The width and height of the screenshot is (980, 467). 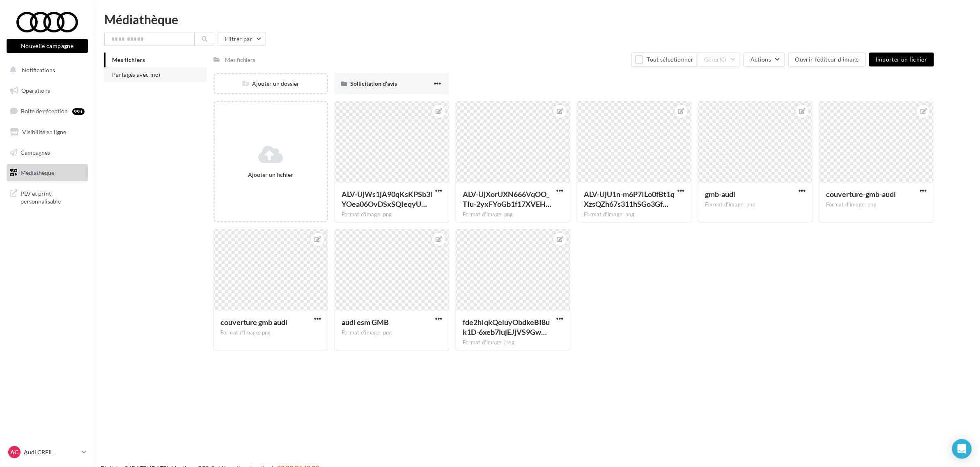 What do you see at coordinates (44, 132) in the screenshot?
I see `span: Visibilité en ligne` at bounding box center [44, 132].